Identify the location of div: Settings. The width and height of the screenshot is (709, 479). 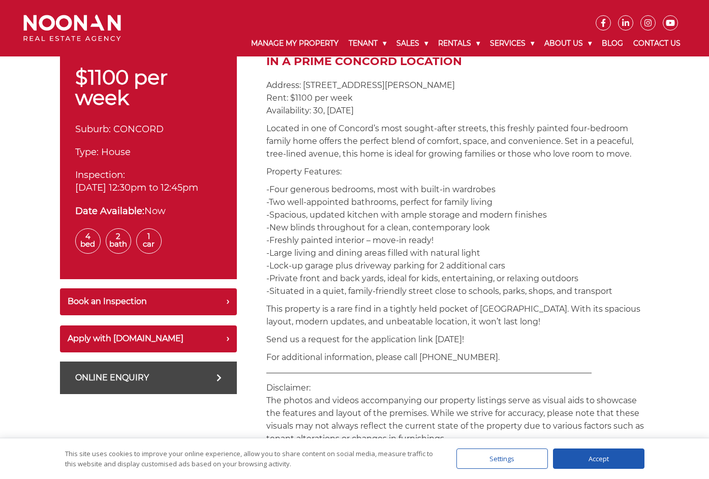
(502, 459).